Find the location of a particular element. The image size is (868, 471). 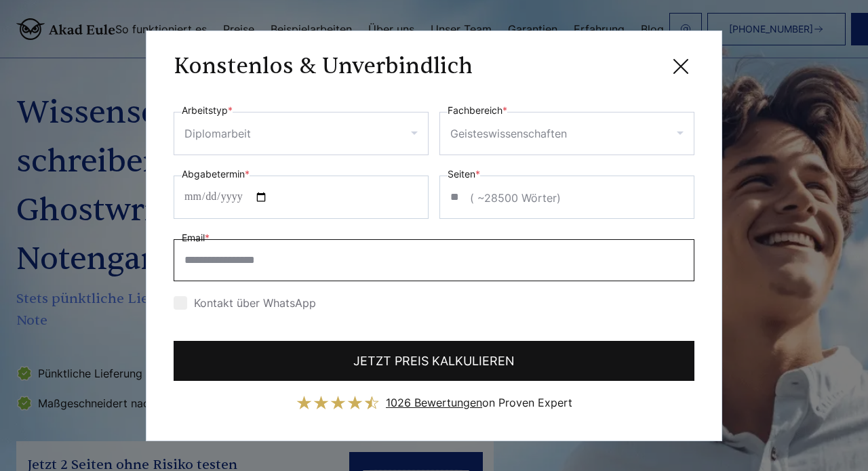

div: Diplomarbeit is located at coordinates (218, 134).